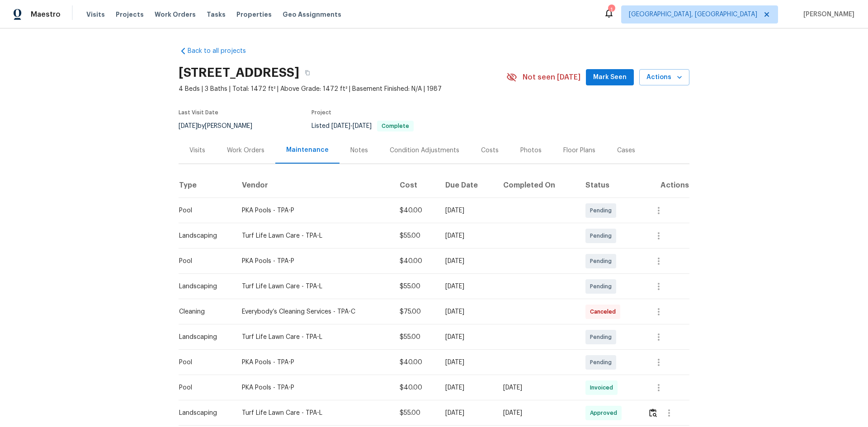 The width and height of the screenshot is (868, 427). What do you see at coordinates (359, 150) in the screenshot?
I see `div: Notes` at bounding box center [359, 150].